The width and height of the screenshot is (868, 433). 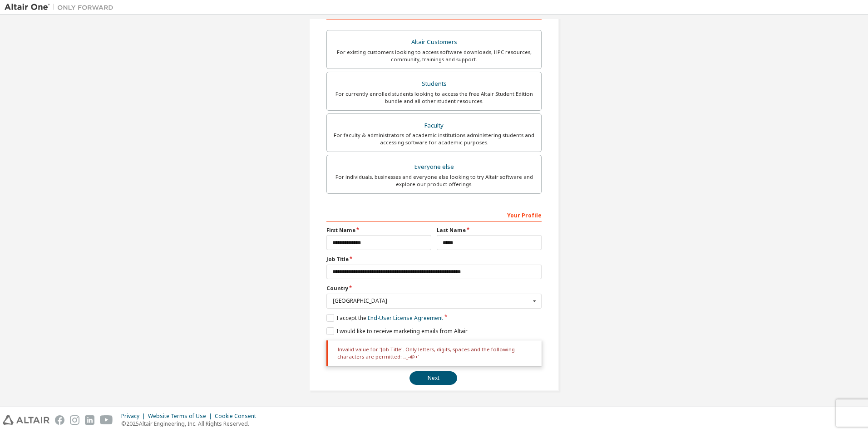 What do you see at coordinates (181, 416) in the screenshot?
I see `div: Website Terms of Use` at bounding box center [181, 416].